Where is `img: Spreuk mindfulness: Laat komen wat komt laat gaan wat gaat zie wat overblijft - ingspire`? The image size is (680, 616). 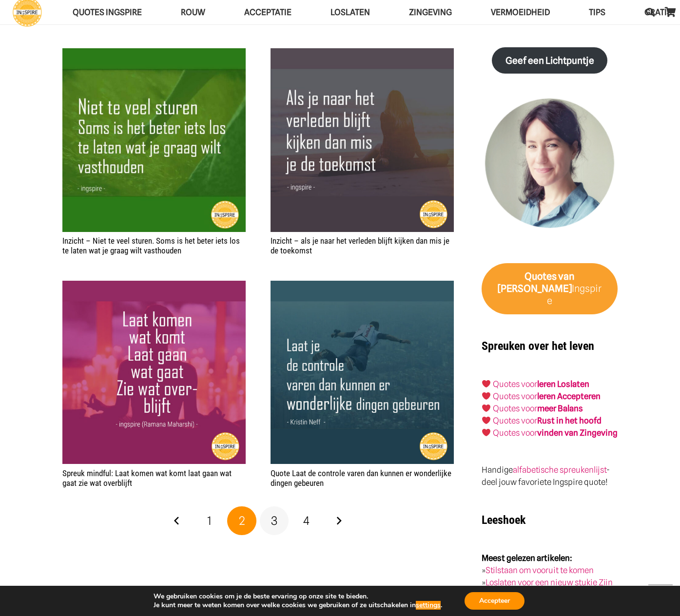 img: Spreuk mindfulness: Laat komen wat komt laat gaan wat gaat zie wat overblijft - ingspire is located at coordinates (154, 373).